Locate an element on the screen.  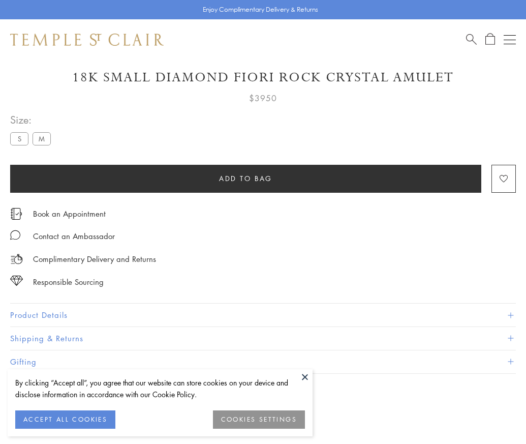
h1: 18K Small Diamond Fiori Rock Crystal Amulet is located at coordinates (263, 77).